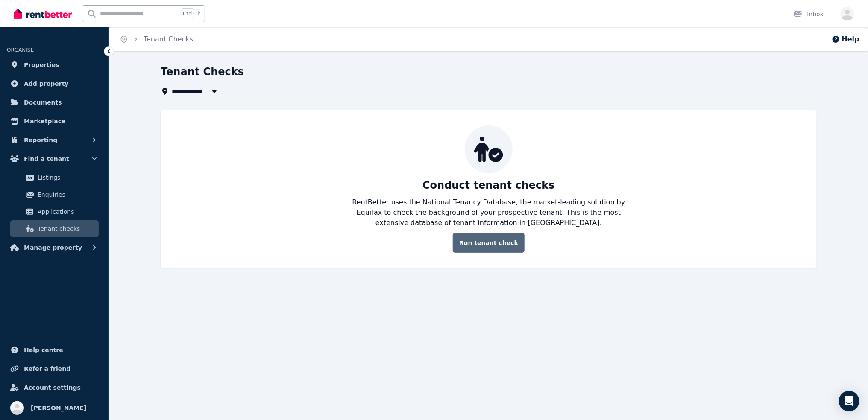 The height and width of the screenshot is (420, 868). Describe the element at coordinates (54, 212) in the screenshot. I see `a: Applications` at that location.